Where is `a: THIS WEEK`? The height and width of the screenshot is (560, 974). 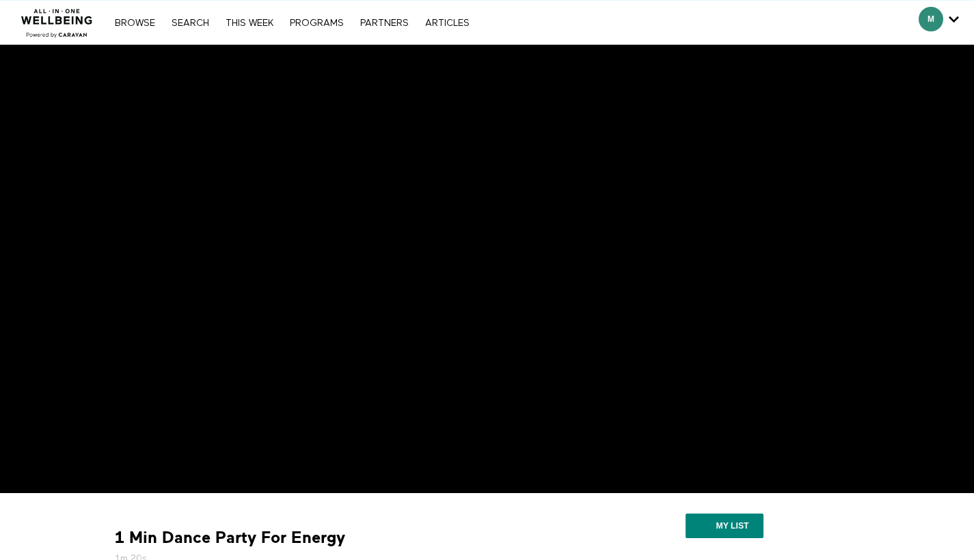
a: THIS WEEK is located at coordinates (249, 23).